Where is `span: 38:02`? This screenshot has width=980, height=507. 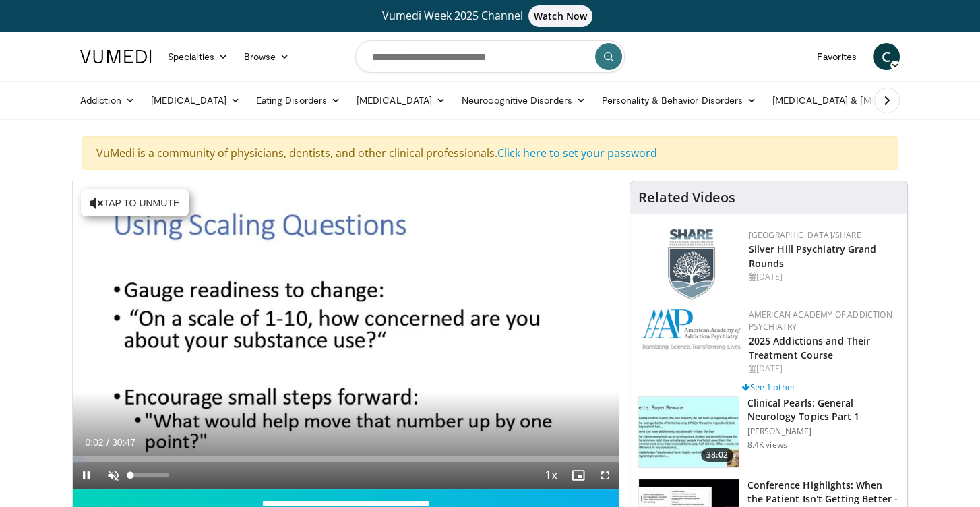 span: 38:02 is located at coordinates (717, 454).